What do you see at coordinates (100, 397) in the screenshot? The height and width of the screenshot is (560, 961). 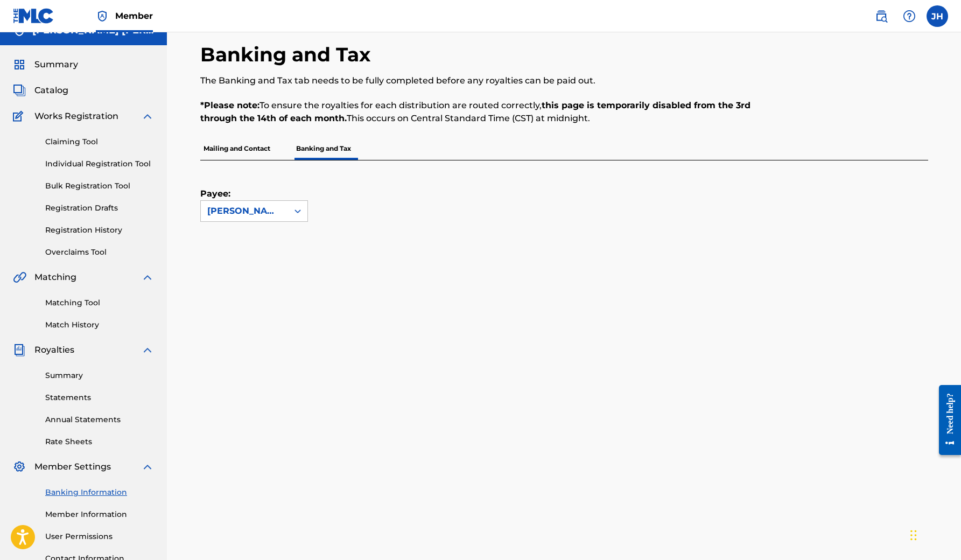 I see `a: Statements` at bounding box center [100, 397].